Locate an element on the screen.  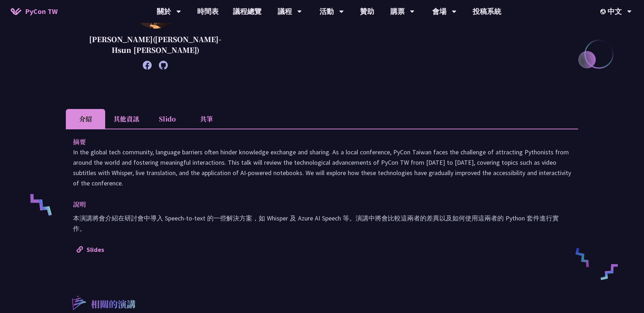
li: 共筆 is located at coordinates (207, 119).